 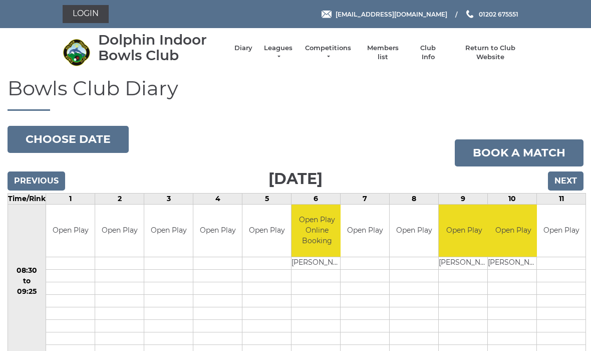 What do you see at coordinates (36, 181) in the screenshot?
I see `input: Previous` at bounding box center [36, 181].